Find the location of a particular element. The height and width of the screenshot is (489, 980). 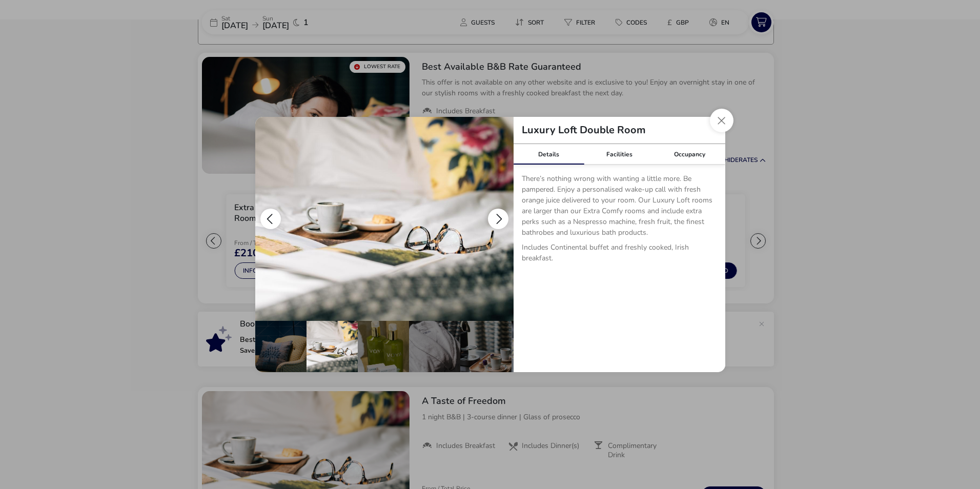

p: Includes Continental buffet and freshly cooked, Irish breakfast. is located at coordinates (619, 255).